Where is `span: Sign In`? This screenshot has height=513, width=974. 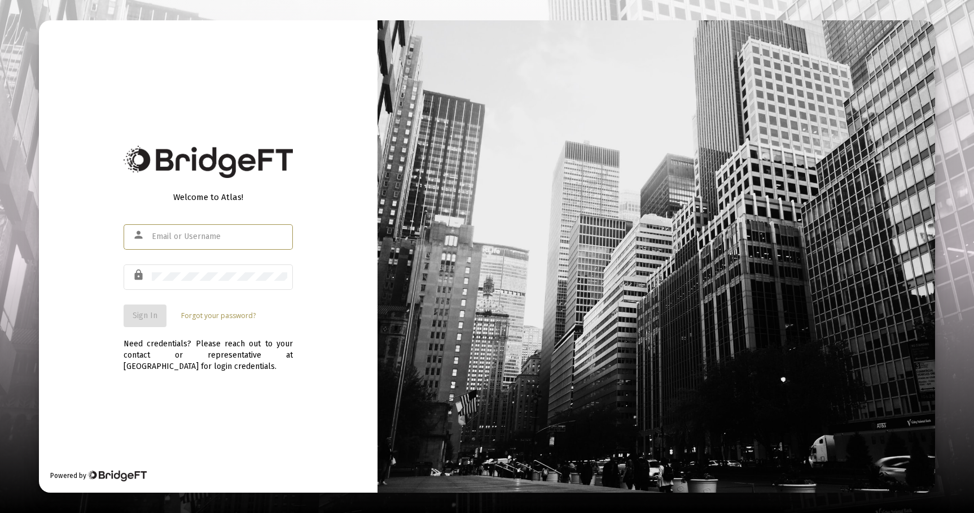
span: Sign In is located at coordinates (145, 315).